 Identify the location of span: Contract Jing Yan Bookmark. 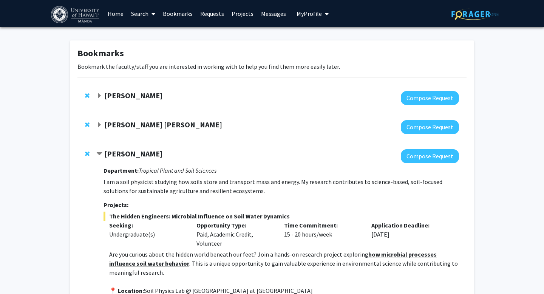
(99, 154).